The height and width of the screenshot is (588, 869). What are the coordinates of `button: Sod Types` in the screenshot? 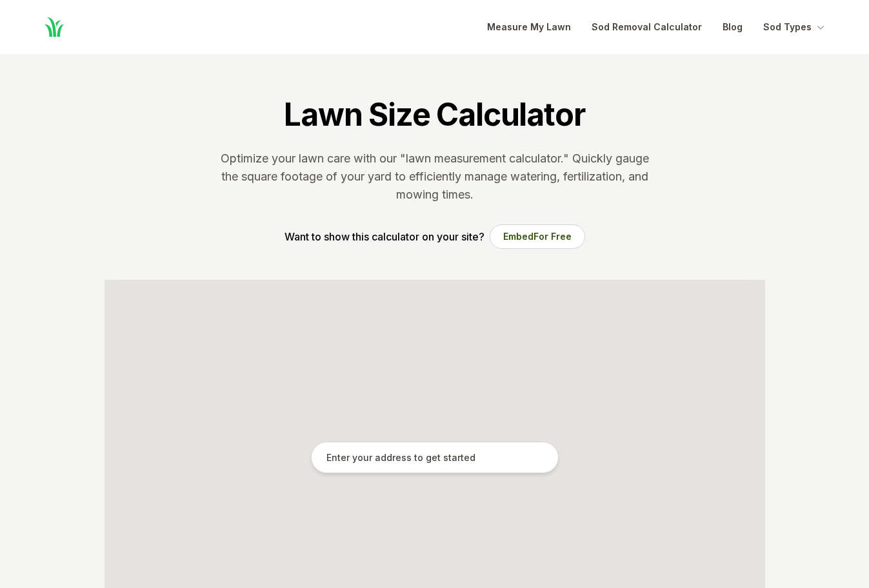 It's located at (795, 27).